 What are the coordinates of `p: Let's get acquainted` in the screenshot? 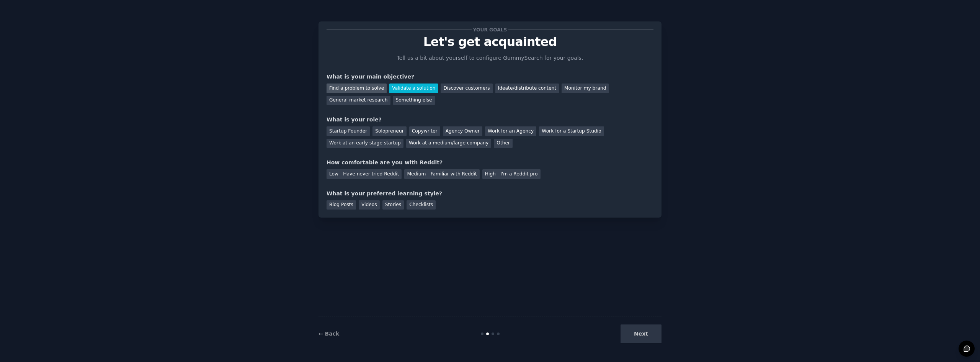 It's located at (490, 42).